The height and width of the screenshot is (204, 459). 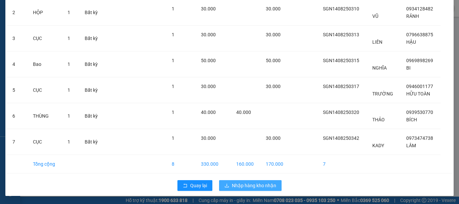 I want to click on td: 330.000, so click(x=213, y=164).